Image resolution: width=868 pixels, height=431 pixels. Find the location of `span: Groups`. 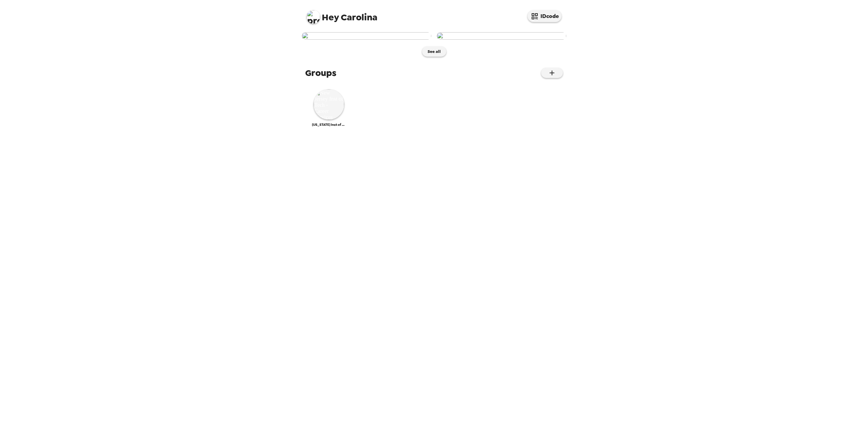

span: Groups is located at coordinates (321, 73).